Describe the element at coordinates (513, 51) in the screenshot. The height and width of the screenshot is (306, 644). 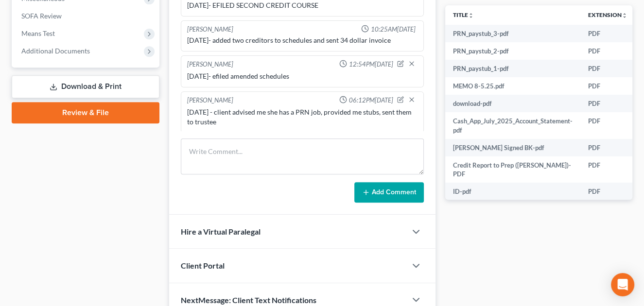
I see `td: PRN_paystub_2-pdf` at that location.